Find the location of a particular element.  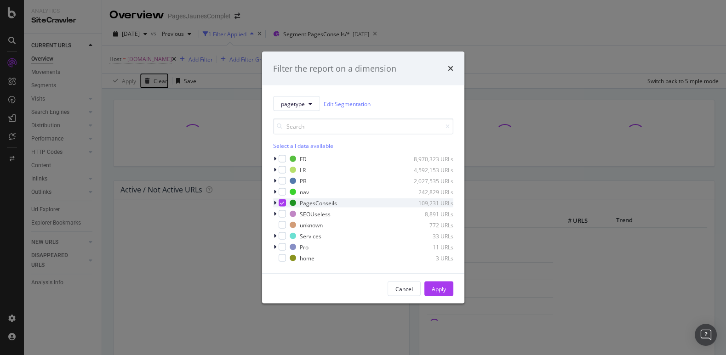

div: nav is located at coordinates (304, 192).